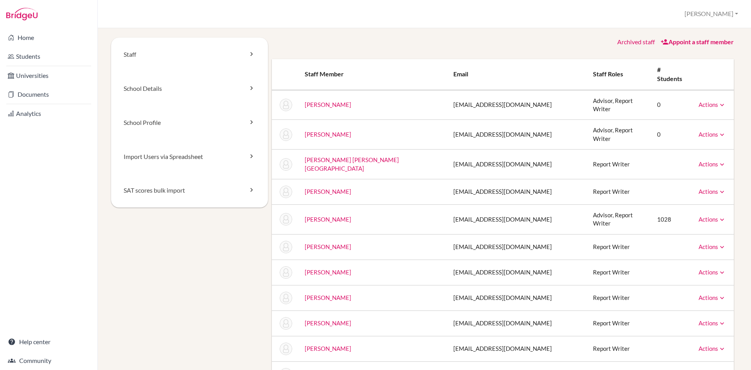 This screenshot has height=370, width=751. What do you see at coordinates (189, 156) in the screenshot?
I see `a: Import Users via Spreadsheet` at bounding box center [189, 156].